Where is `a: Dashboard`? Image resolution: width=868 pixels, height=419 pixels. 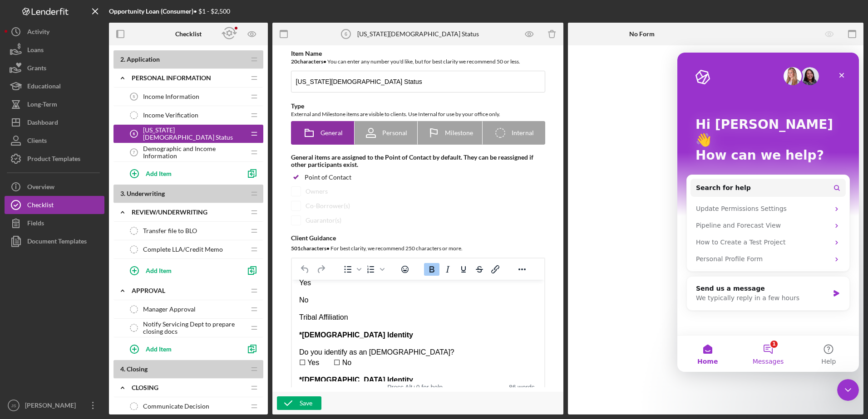
a: Dashboard is located at coordinates (55, 123).